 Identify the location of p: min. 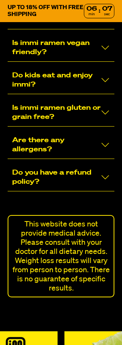
(91, 14).